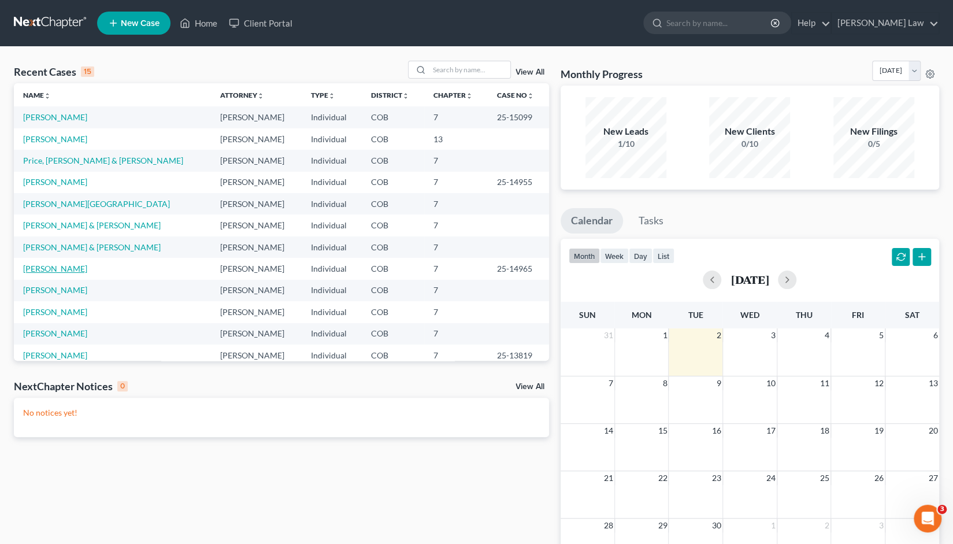  Describe the element at coordinates (584, 255) in the screenshot. I see `button: month` at that location.